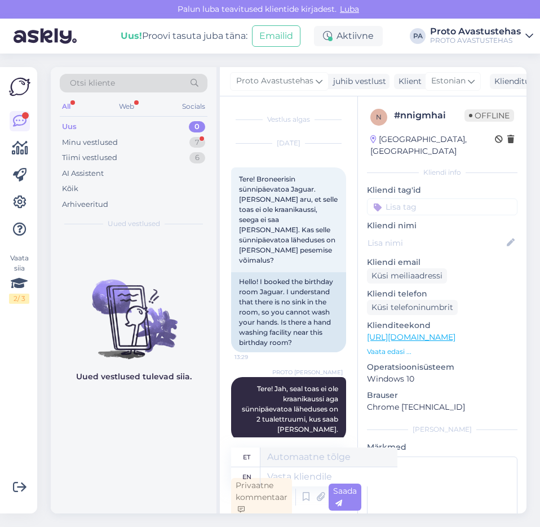 This screenshot has width=540, height=527. Describe the element at coordinates (134, 377) in the screenshot. I see `p: Uued vestlused tulevad siia.` at that location.